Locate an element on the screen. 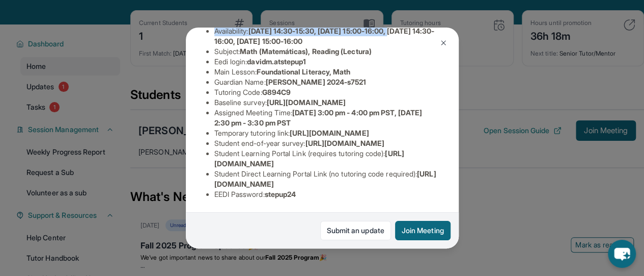 Image resolution: width=644 pixels, height=276 pixels. li: Student Direct Learning Portal Link (no tutoring code required) : is located at coordinates (326, 179).